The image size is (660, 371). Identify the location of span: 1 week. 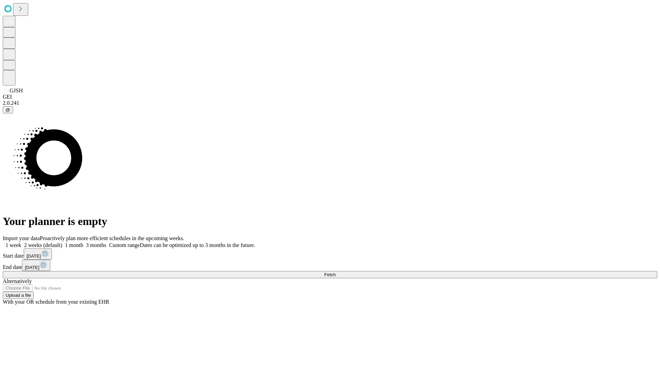
(13, 245).